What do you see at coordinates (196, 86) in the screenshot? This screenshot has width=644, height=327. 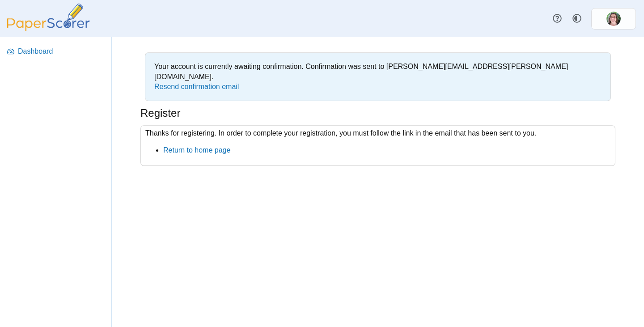 I see `a: Resend confirmation email` at bounding box center [196, 86].